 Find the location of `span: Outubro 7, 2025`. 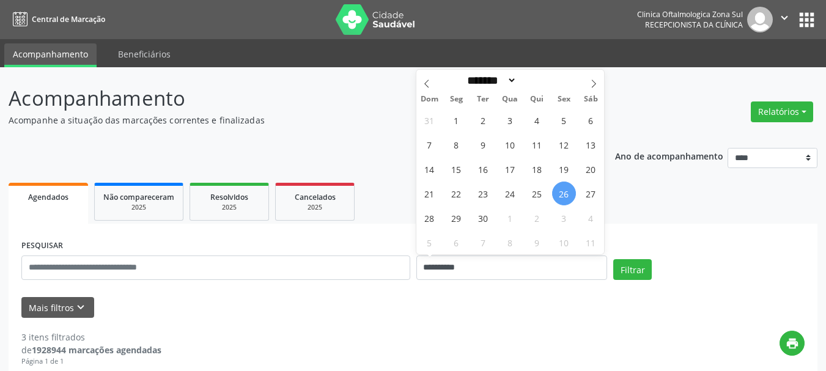

span: Outubro 7, 2025 is located at coordinates (483, 242).